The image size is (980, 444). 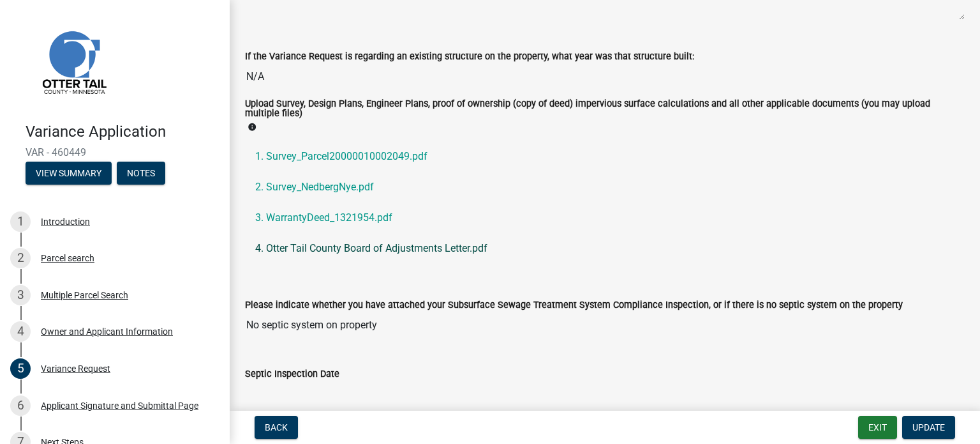 What do you see at coordinates (68, 258) in the screenshot?
I see `div: Parcel search` at bounding box center [68, 258].